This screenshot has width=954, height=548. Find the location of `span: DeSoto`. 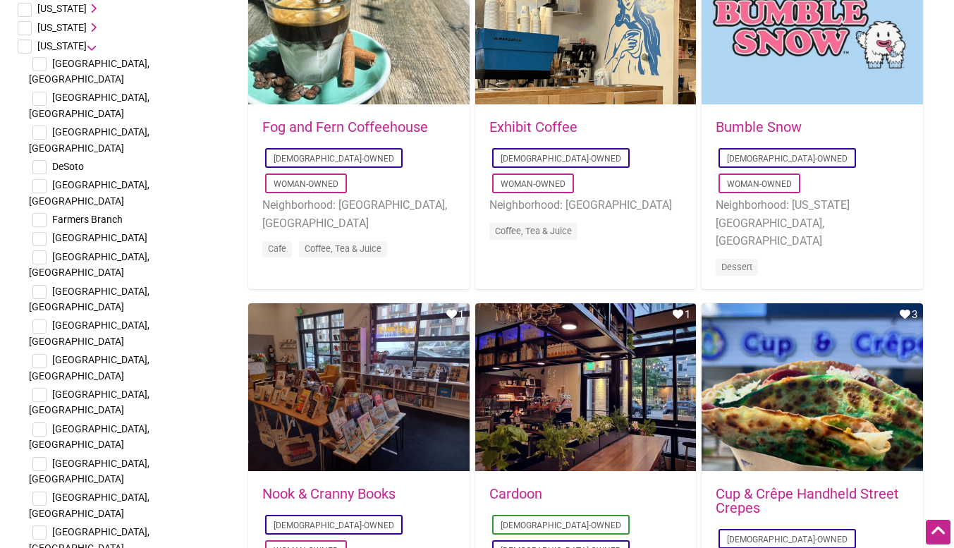

span: DeSoto is located at coordinates (68, 166).